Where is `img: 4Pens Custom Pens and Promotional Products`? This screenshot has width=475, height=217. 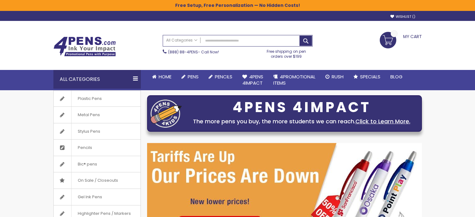
img: 4Pens Custom Pens and Promotional Products is located at coordinates (85, 46).